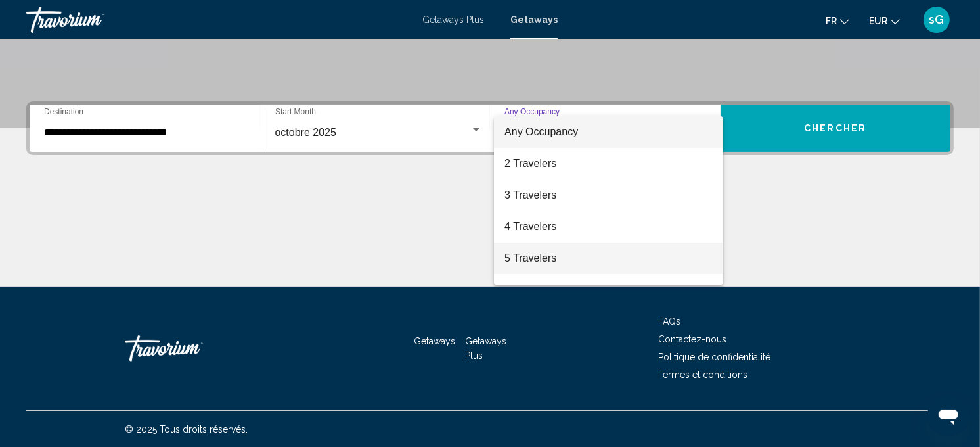  Describe the element at coordinates (608, 164) in the screenshot. I see `span: 2 Travelers` at that location.